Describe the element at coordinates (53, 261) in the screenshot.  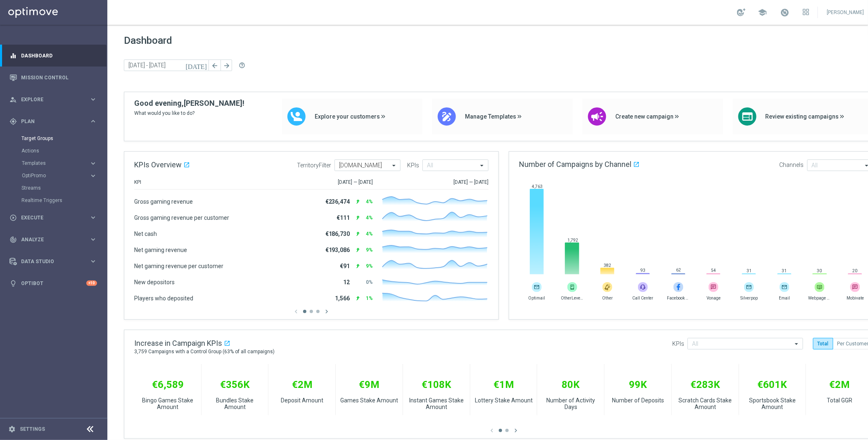
I see `button: Data Studio keyboard_arrow_right` at that location.